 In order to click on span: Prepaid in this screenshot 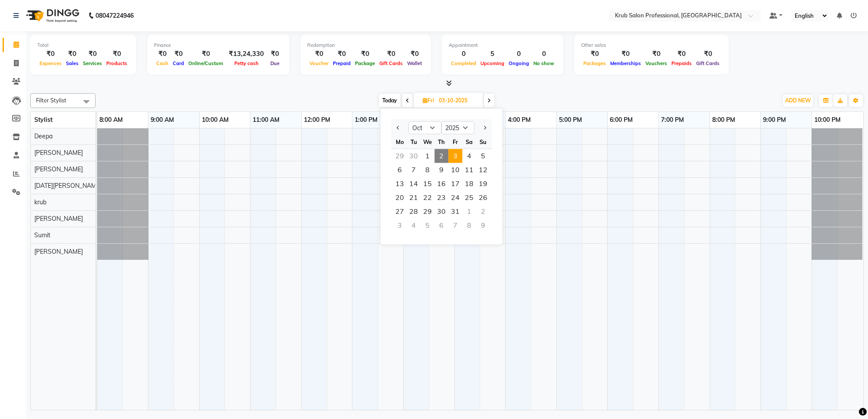, I will do `click(341, 64)`.